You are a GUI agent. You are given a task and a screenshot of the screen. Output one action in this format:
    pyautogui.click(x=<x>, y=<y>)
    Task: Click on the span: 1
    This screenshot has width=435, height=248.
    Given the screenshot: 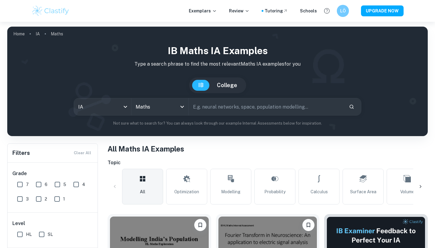 What is the action you would take?
    pyautogui.click(x=64, y=199)
    